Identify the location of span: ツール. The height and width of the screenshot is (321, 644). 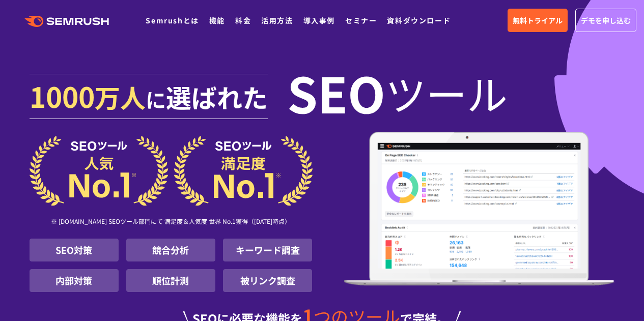
(447, 93).